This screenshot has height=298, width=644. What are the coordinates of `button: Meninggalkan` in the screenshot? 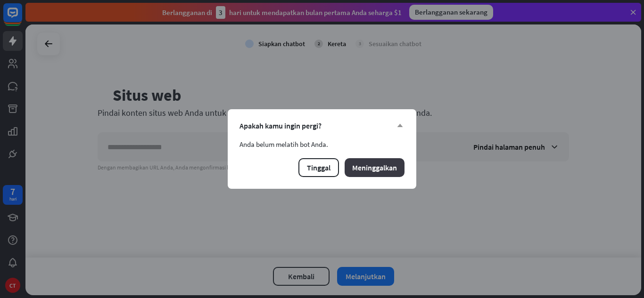 It's located at (374, 168).